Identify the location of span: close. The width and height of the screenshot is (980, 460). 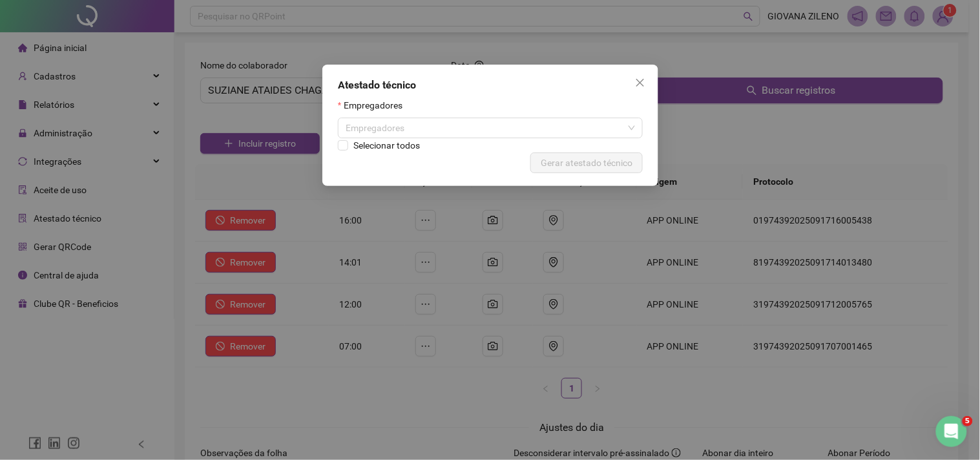
(640, 83).